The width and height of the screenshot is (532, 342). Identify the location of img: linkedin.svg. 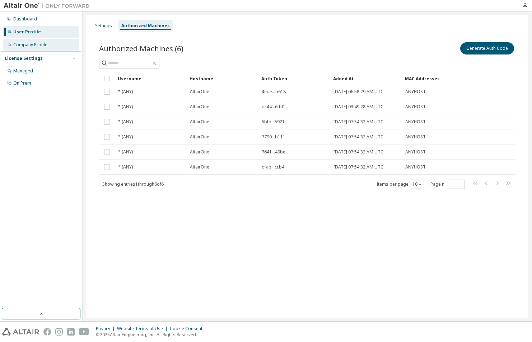
(71, 332).